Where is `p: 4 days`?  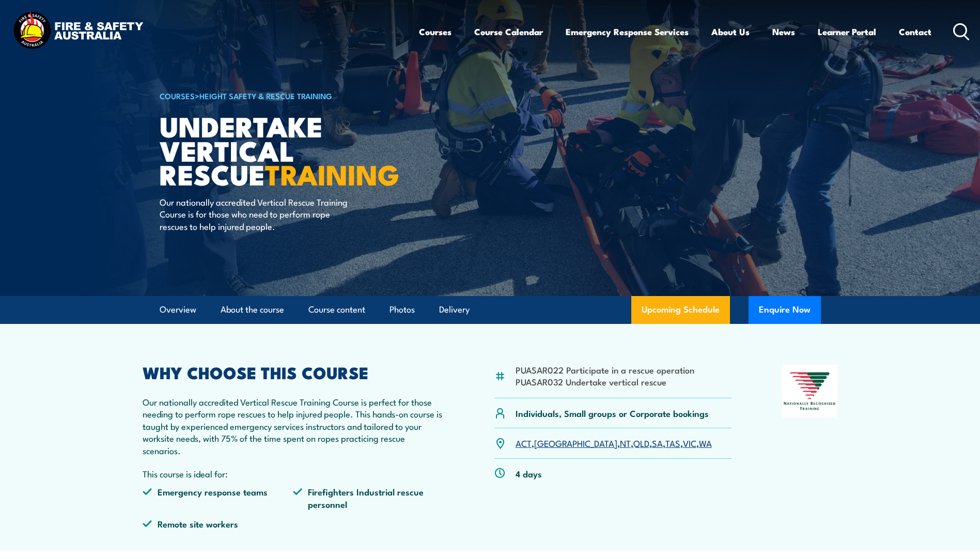
p: 4 days is located at coordinates (528, 473).